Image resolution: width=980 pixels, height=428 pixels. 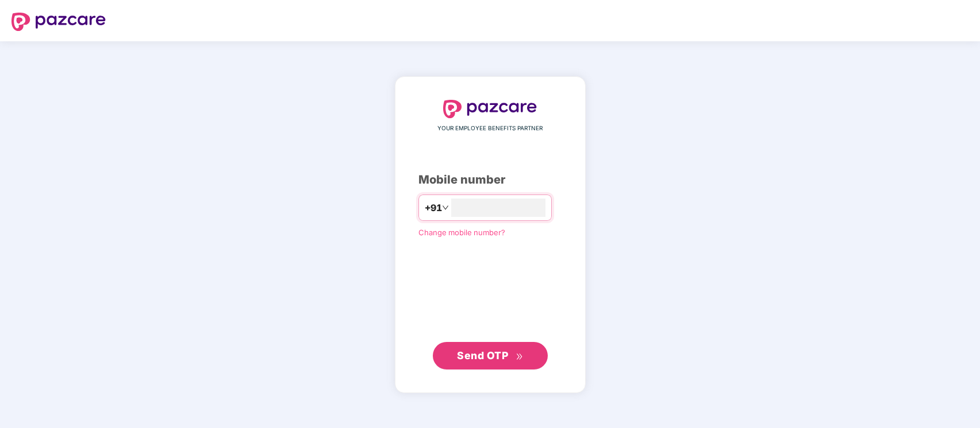 What do you see at coordinates (482, 355) in the screenshot?
I see `span: Send OTP` at bounding box center [482, 355].